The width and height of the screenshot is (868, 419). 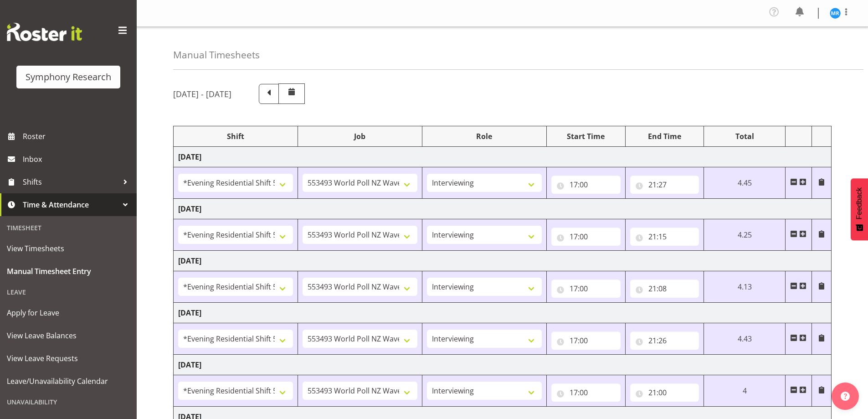 What do you see at coordinates (586, 136) in the screenshot?
I see `div: Start Time` at bounding box center [586, 136].